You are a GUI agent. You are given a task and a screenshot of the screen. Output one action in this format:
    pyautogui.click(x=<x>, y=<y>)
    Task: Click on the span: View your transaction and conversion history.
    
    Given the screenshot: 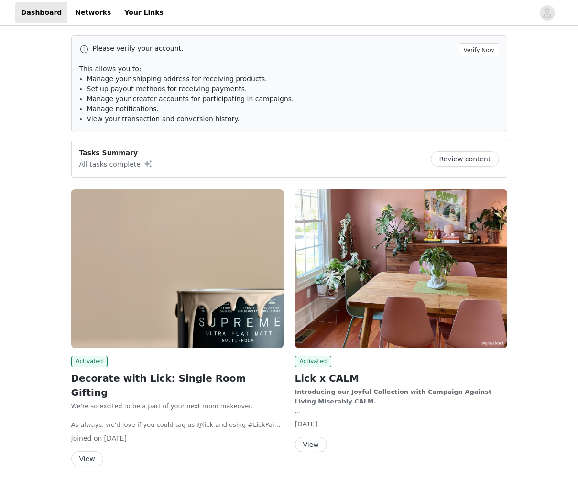 What is the action you would take?
    pyautogui.click(x=163, y=119)
    